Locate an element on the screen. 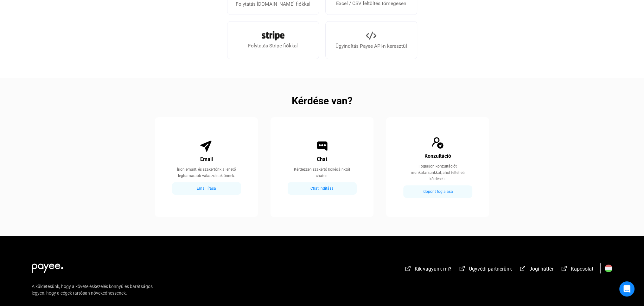 This screenshot has width=644, height=306. div: Email is located at coordinates (207, 159).